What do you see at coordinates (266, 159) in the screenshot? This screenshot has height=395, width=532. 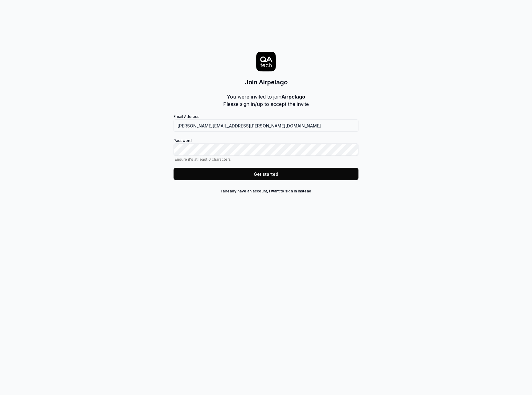 I see `span: Ensure it's at least 6 characters` at bounding box center [266, 159].